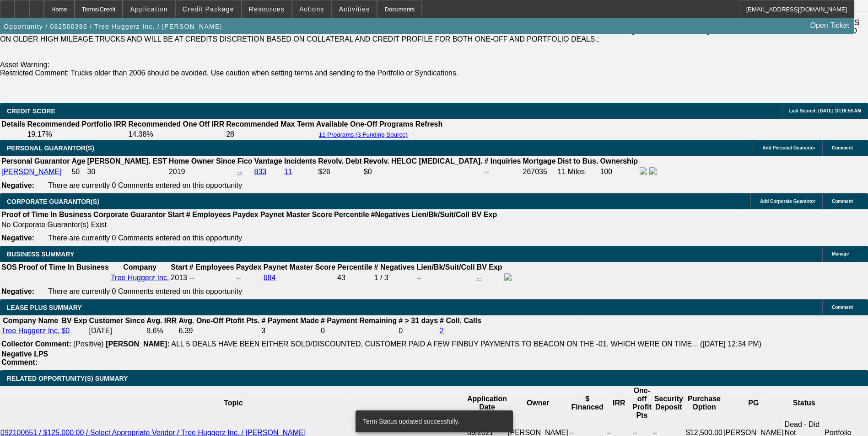  What do you see at coordinates (619, 161) in the screenshot?
I see `b: Ownership` at bounding box center [619, 161].